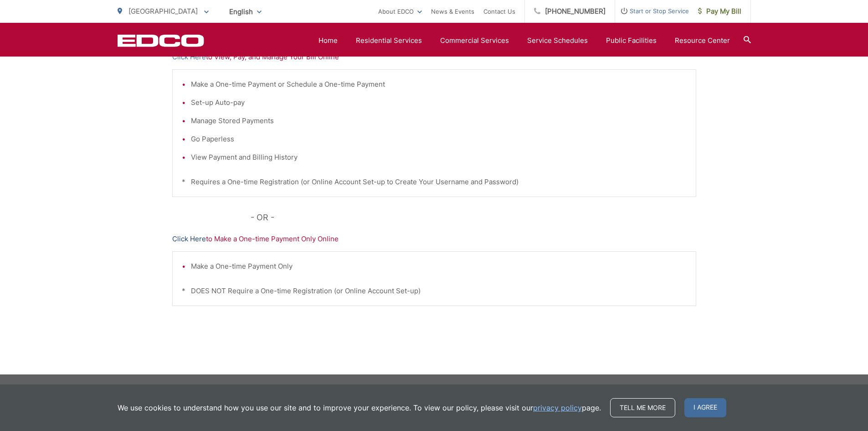  I want to click on p: * Requires a One-time Registration (or Online Account Set-up to Create Your Username and Password), so click(434, 181).